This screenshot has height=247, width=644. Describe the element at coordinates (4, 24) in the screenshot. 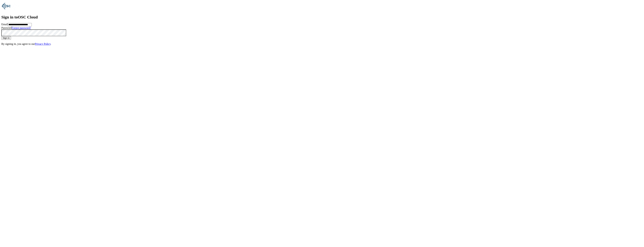

I see `label: Email` at that location.